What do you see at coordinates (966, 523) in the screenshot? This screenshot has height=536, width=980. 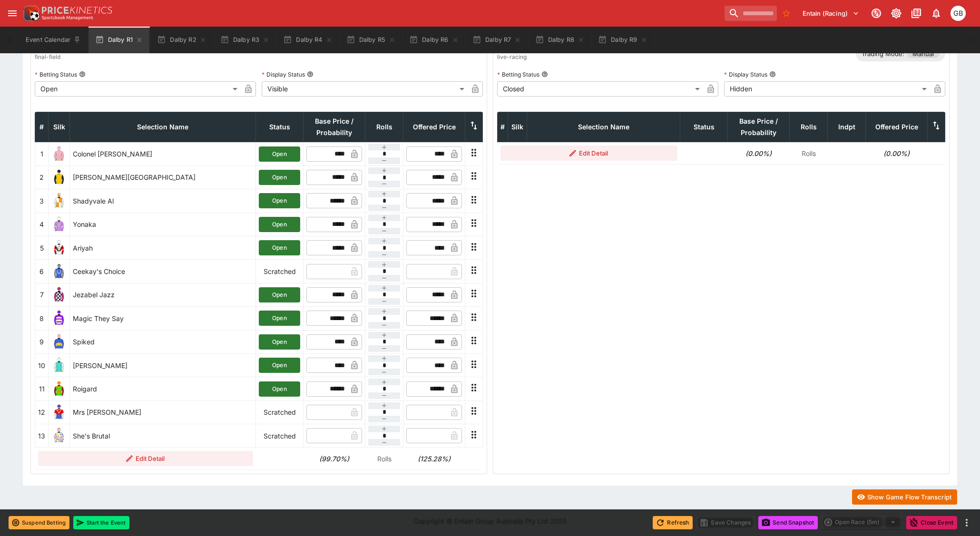 I see `button: more` at bounding box center [966, 523].